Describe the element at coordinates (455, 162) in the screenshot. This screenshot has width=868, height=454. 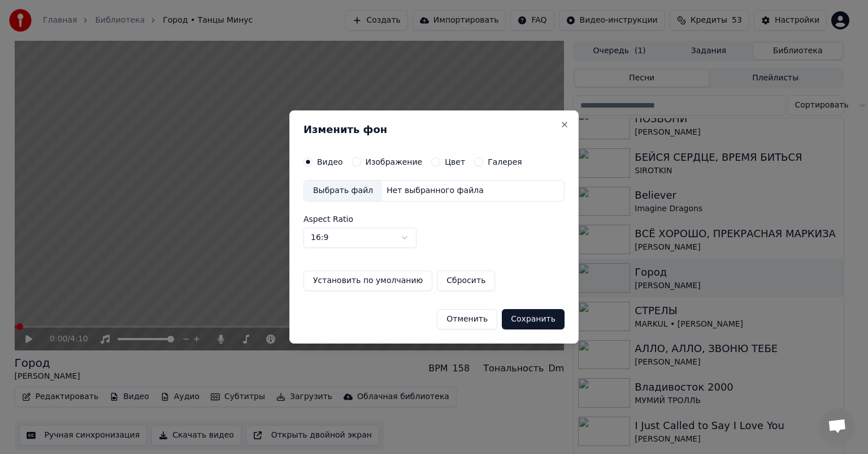
I see `label: Цвет` at that location.